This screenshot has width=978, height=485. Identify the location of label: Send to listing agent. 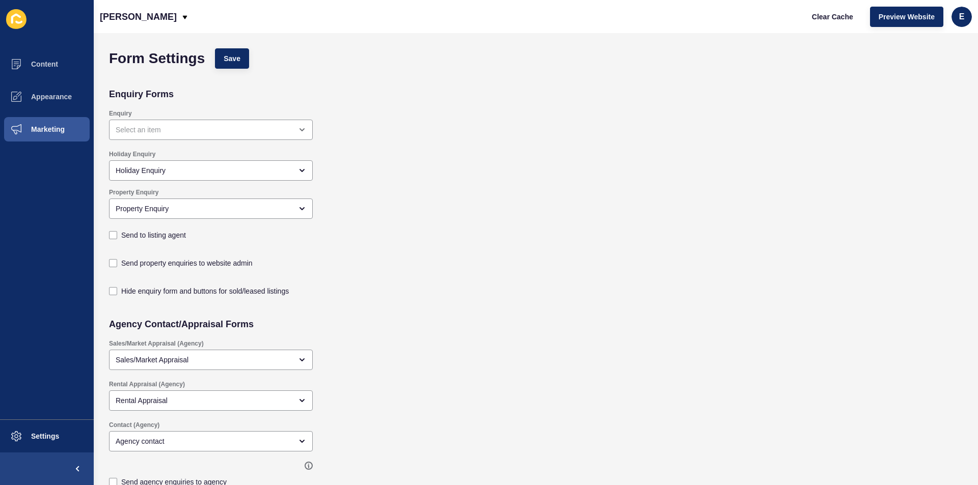
(153, 235).